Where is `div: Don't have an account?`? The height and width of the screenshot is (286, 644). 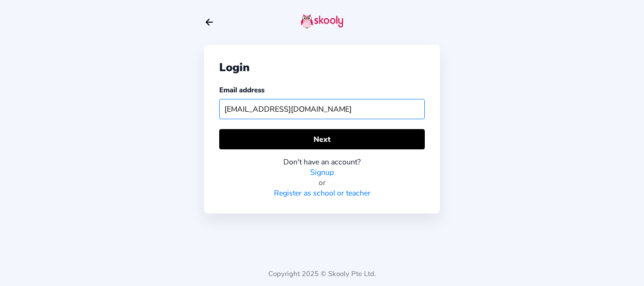
div: Don't have an account? is located at coordinates (322, 162).